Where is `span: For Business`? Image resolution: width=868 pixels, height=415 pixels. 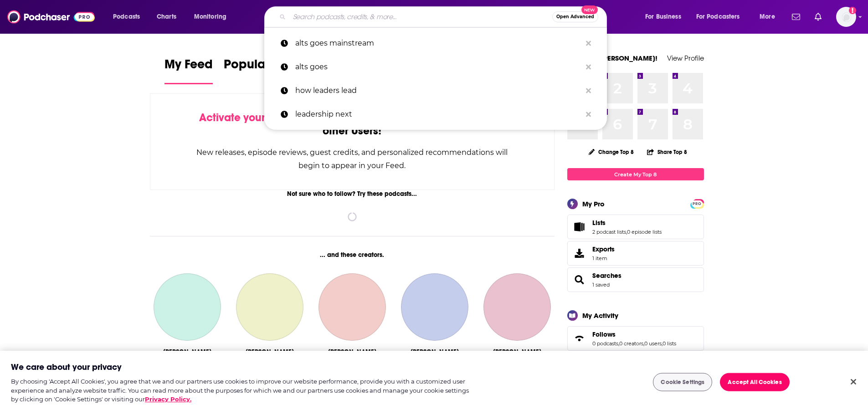 span: For Business is located at coordinates (663, 17).